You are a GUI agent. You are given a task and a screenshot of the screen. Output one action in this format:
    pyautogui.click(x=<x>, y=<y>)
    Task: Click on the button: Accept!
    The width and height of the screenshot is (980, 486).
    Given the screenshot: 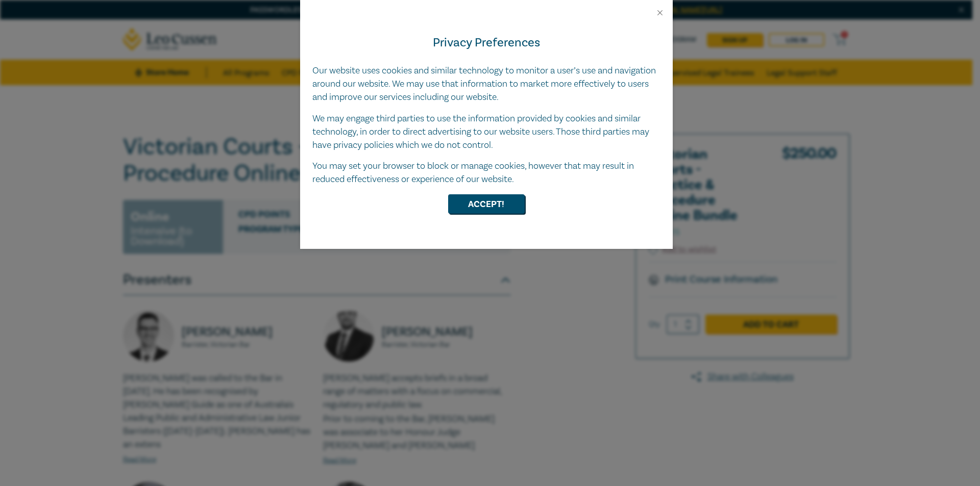 What is the action you would take?
    pyautogui.click(x=486, y=204)
    